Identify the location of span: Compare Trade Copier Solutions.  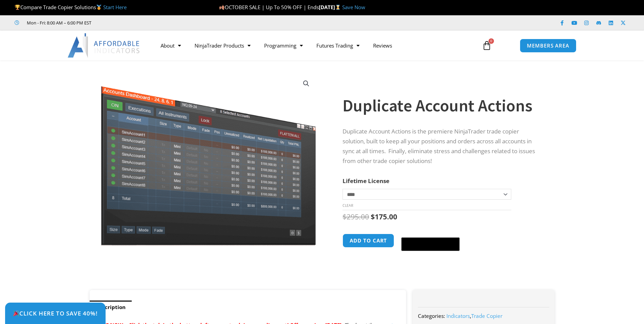
(70, 8).